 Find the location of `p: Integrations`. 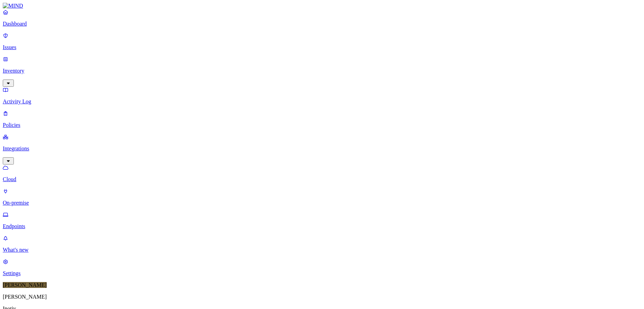

p: Integrations is located at coordinates (322, 148).